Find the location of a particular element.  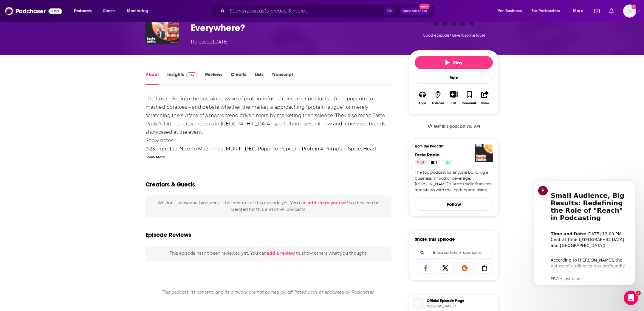

button: Bookmark is located at coordinates (469, 98).